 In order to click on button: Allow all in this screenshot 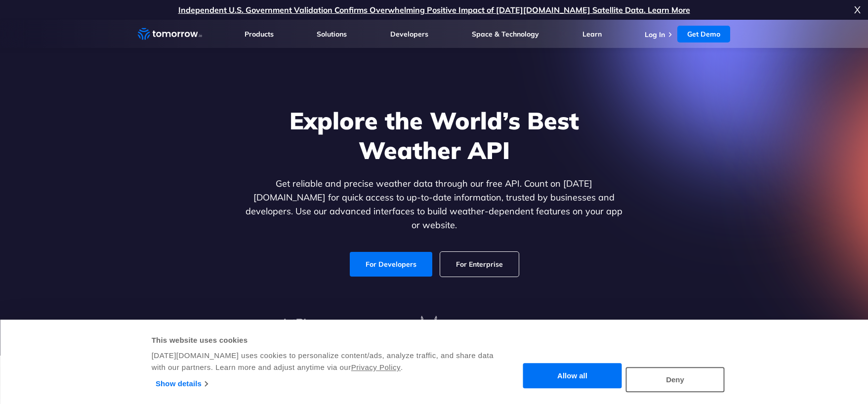, I will do `click(572, 376)`.